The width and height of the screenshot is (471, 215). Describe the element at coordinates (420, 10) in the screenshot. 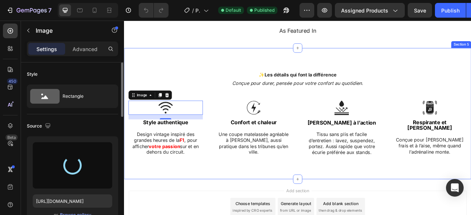

I see `span: Save` at that location.